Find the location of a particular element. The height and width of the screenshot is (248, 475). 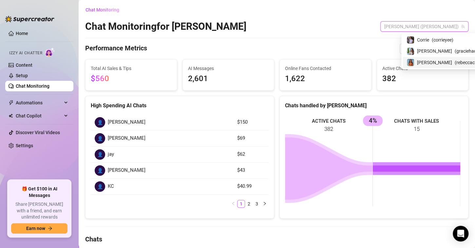

a: Setup is located at coordinates (22, 76).